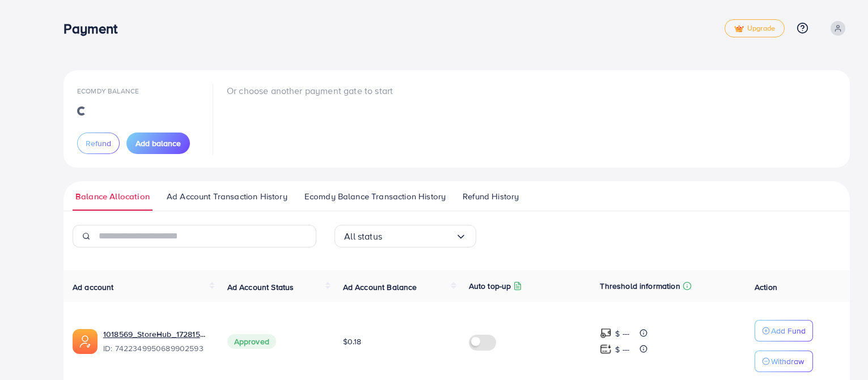 This screenshot has height=380, width=868. What do you see at coordinates (93, 287) in the screenshot?
I see `span: Ad account` at bounding box center [93, 287].